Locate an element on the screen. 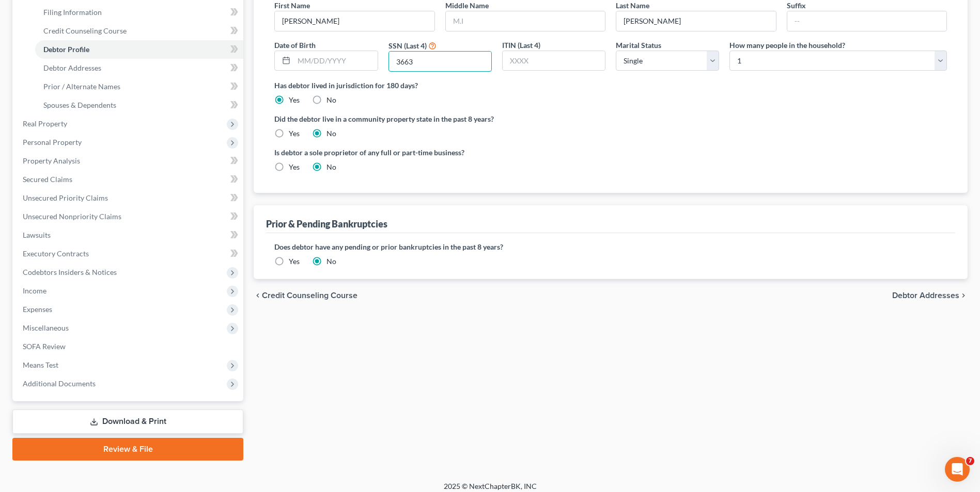  span: Unsecured Priority Claims is located at coordinates (65, 198).